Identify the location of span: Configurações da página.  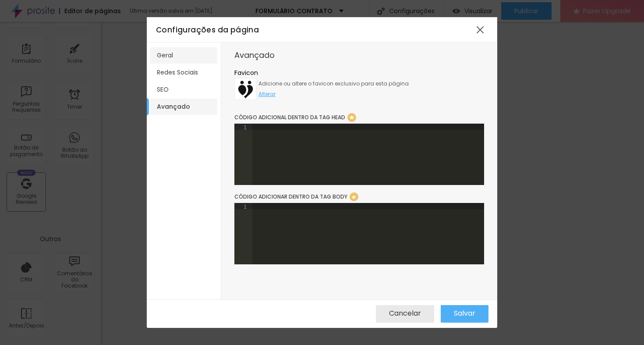
(207, 30).